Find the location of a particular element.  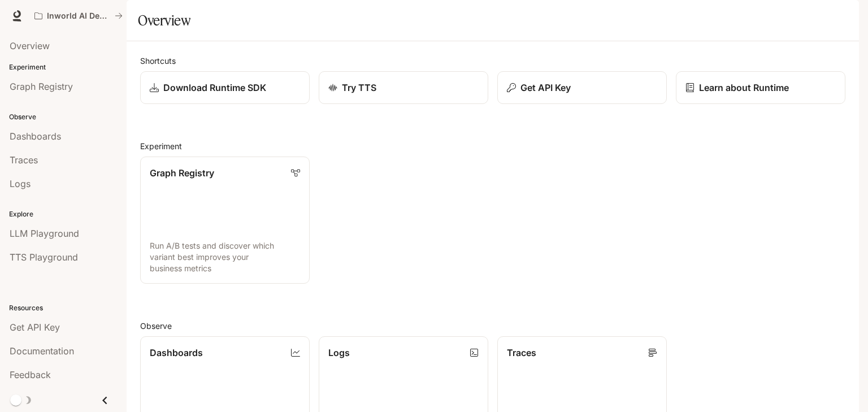

a: Learn about Runtime is located at coordinates (761, 88).